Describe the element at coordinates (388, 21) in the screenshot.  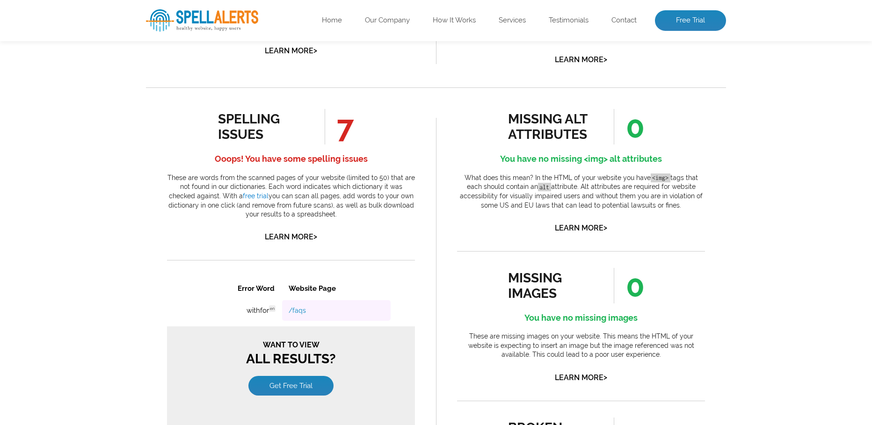
I see `a: Our Company` at that location.